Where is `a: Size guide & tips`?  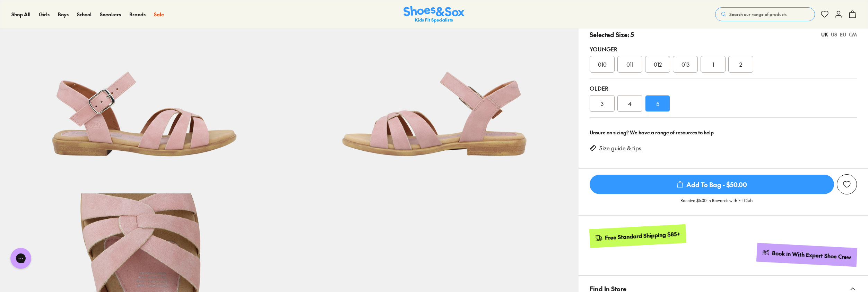 a: Size guide & tips is located at coordinates (620, 148).